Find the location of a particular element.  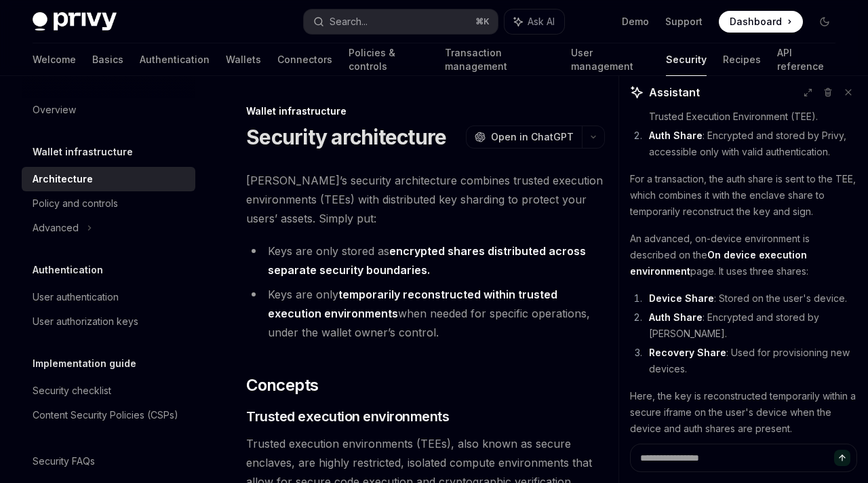

a: Basics is located at coordinates (107, 60).